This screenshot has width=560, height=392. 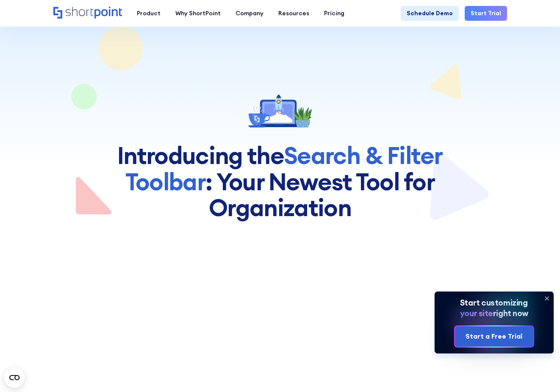 I want to click on h1: Introducing the : Your Newest Too﻿l for Organization, so click(x=280, y=181).